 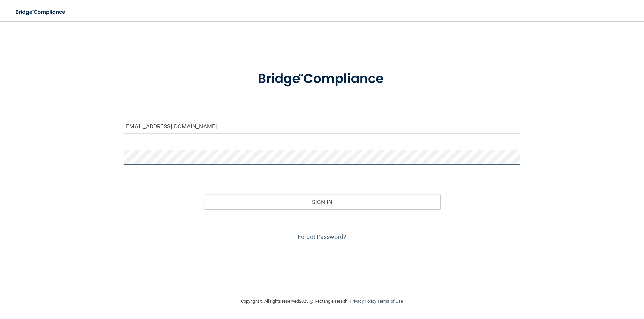 What do you see at coordinates (322, 237) in the screenshot?
I see `a: Forgot Password?` at bounding box center [322, 237].